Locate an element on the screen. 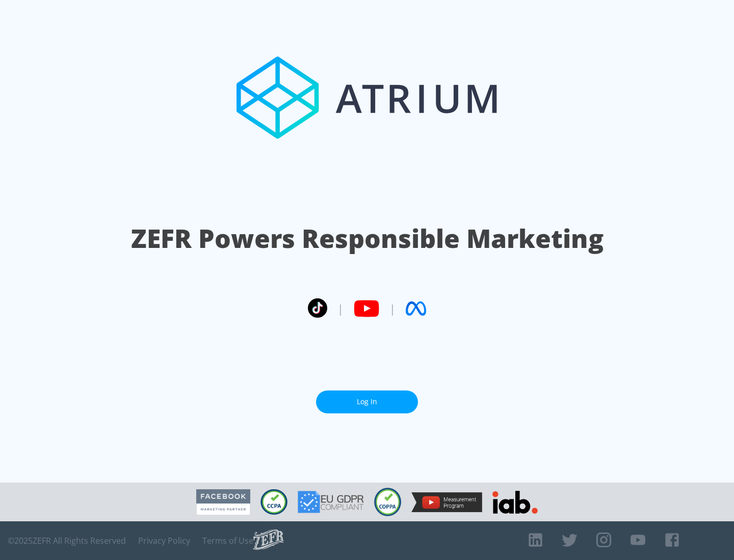 This screenshot has height=560, width=734. img: Facebook Marketing Partner is located at coordinates (223, 502).